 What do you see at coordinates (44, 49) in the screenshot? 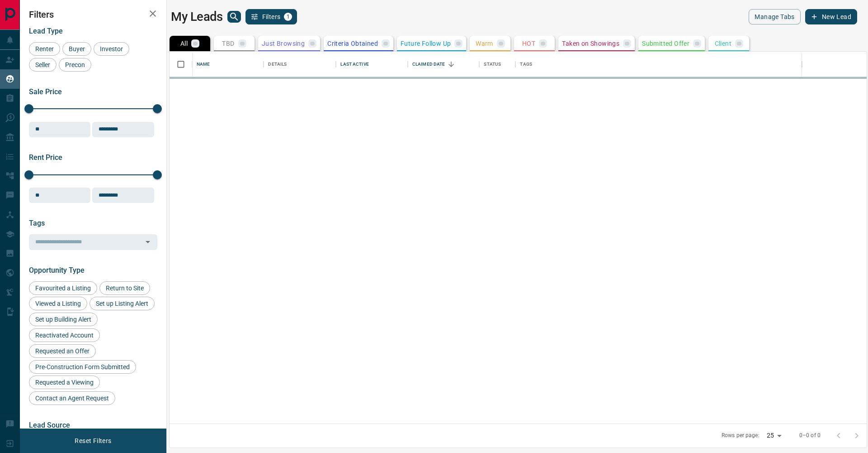
I see `span: Renter` at bounding box center [44, 49].